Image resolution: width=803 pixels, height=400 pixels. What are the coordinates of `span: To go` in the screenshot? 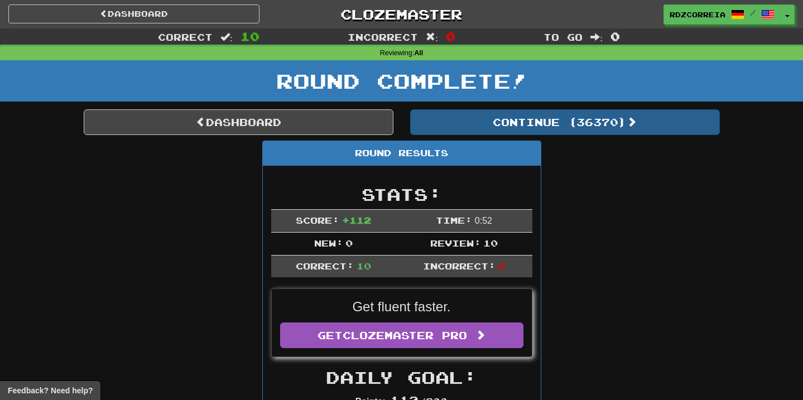 It's located at (563, 37).